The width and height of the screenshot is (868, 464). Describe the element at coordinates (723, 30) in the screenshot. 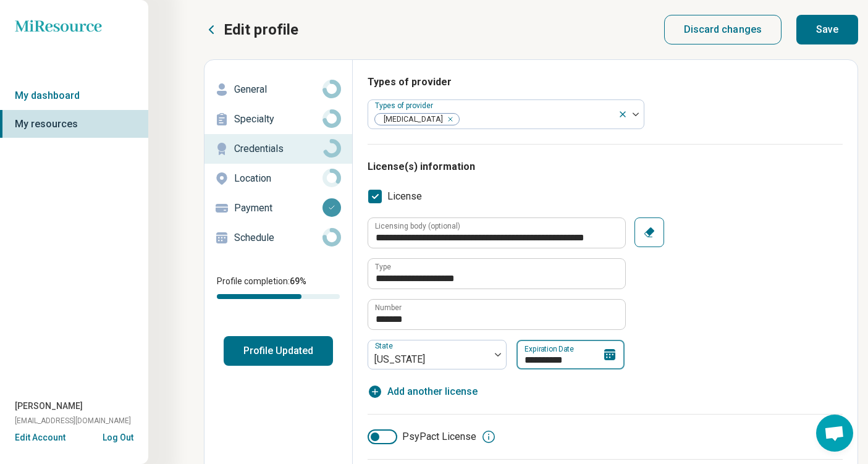

I see `button: Discard changes` at that location.